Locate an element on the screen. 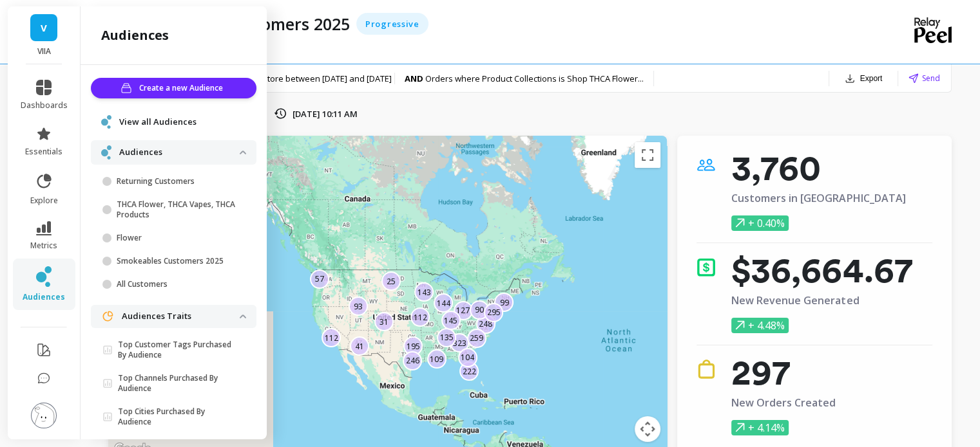  button: Map camera controls is located at coordinates (648, 429).